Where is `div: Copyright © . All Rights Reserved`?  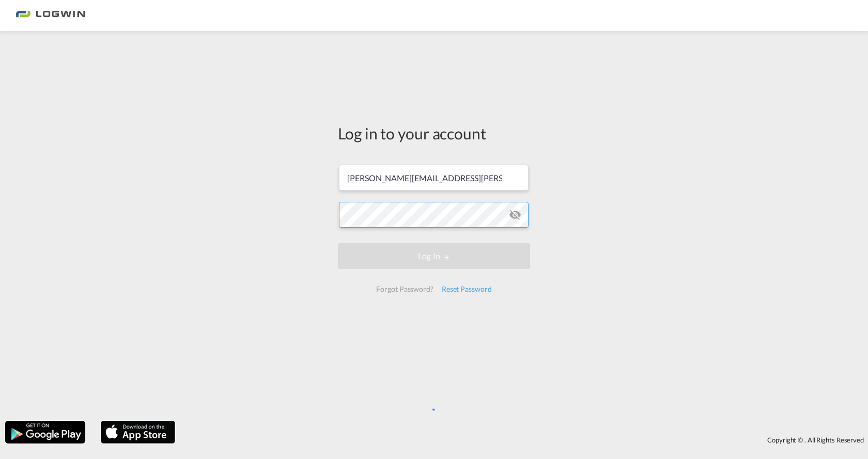 div: Copyright © . All Rights Reserved is located at coordinates (524, 440).